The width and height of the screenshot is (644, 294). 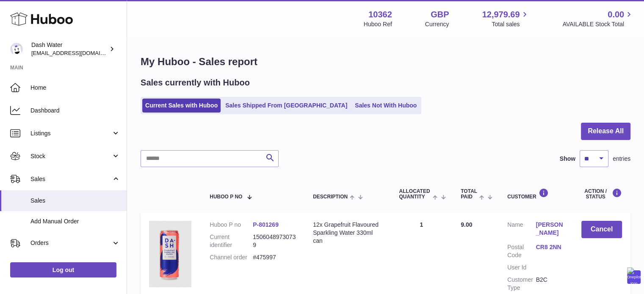 What do you see at coordinates (437, 24) in the screenshot?
I see `div: Currency` at bounding box center [437, 24].